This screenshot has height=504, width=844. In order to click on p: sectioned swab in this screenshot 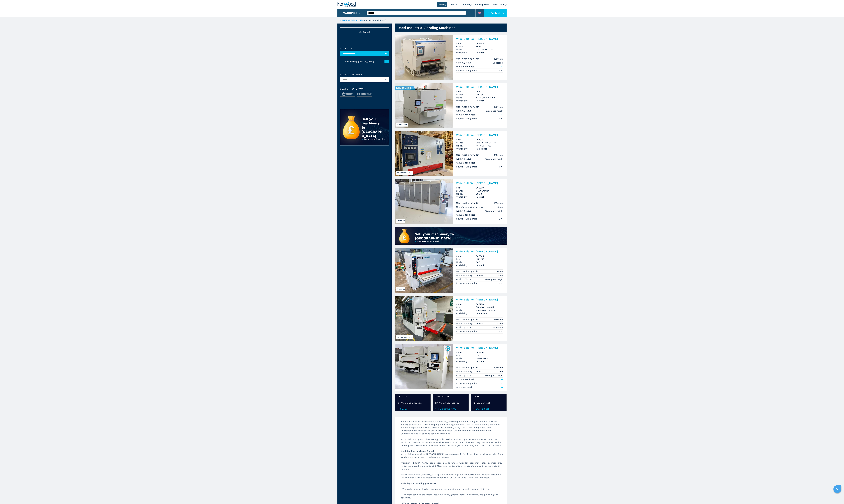, I will do `click(465, 387)`.